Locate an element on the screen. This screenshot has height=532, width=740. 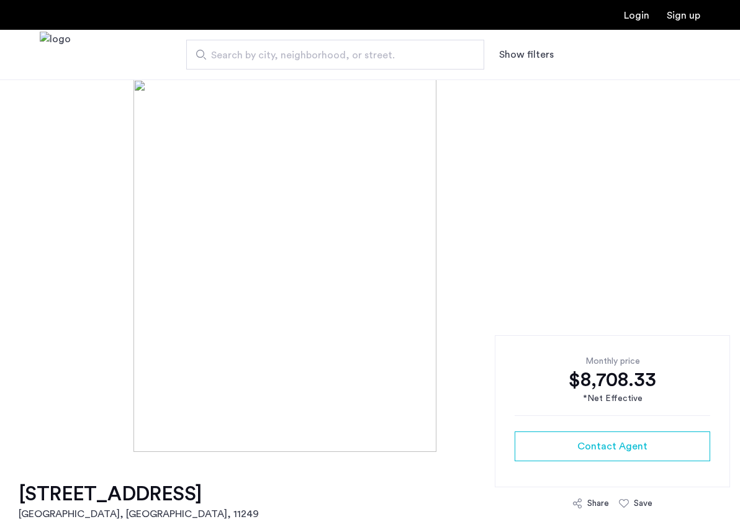
span: Contact Agent is located at coordinates (612, 446).